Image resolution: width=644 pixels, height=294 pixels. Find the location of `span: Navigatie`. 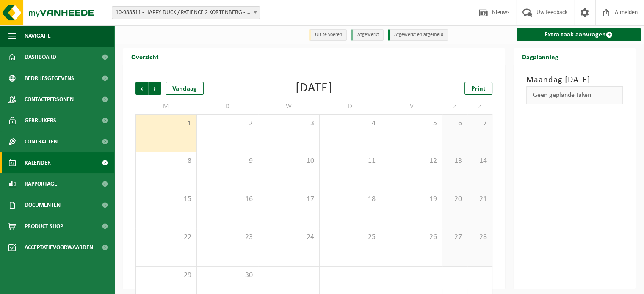

span: Navigatie is located at coordinates (38, 36).